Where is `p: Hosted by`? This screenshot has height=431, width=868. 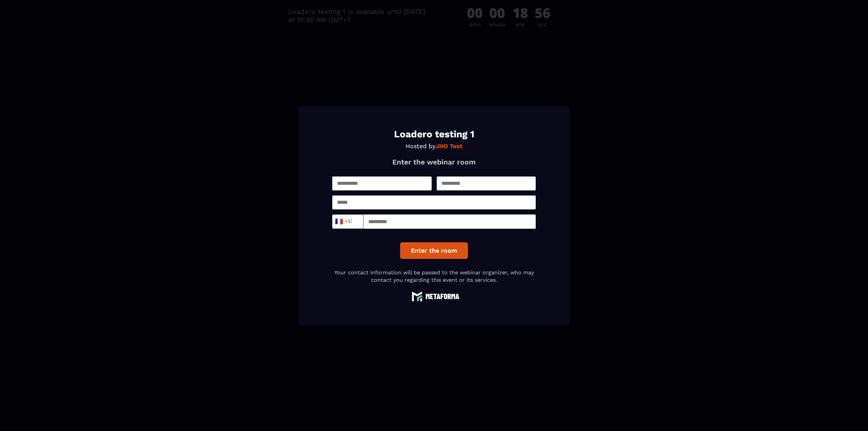
p: Hosted by is located at coordinates (434, 146).